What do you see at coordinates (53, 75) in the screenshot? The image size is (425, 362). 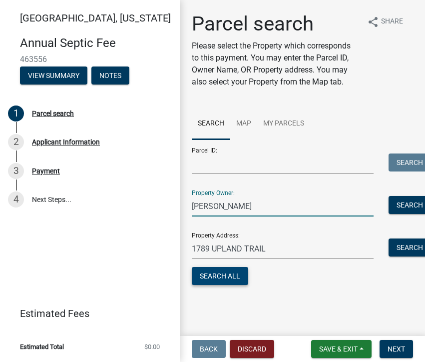 I see `button: View Summary` at bounding box center [53, 75].